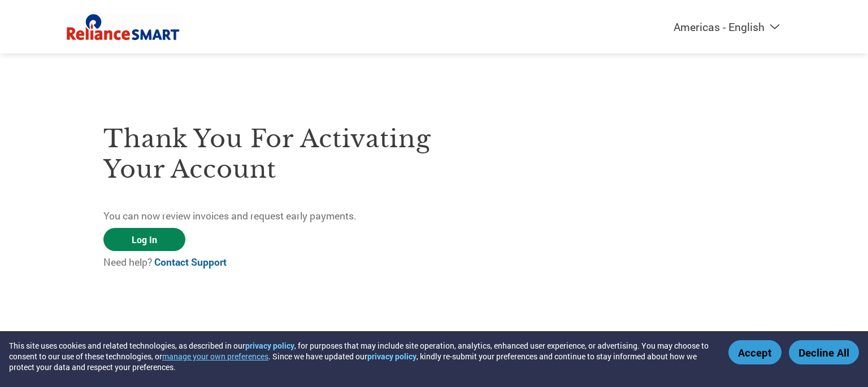 This screenshot has width=868, height=387. I want to click on h3: Thank you for activating your account, so click(268, 154).